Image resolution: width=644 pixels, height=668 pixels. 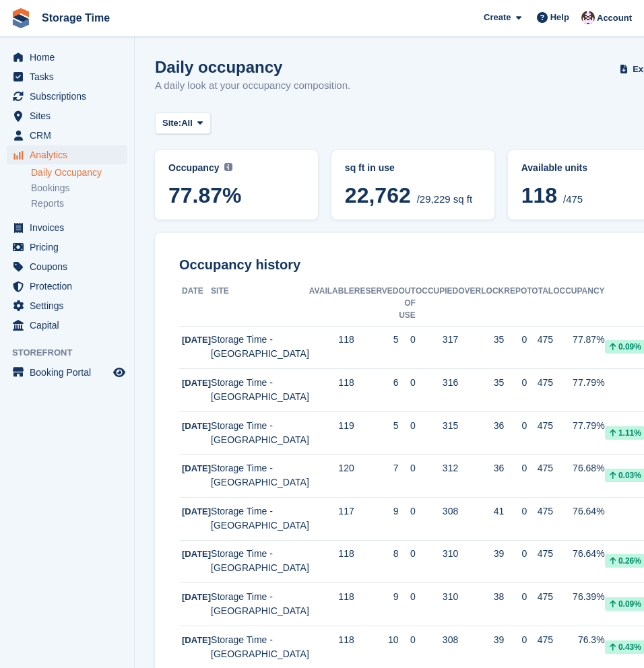 What do you see at coordinates (578, 347) in the screenshot?
I see `td: 77.87%` at bounding box center [578, 347].